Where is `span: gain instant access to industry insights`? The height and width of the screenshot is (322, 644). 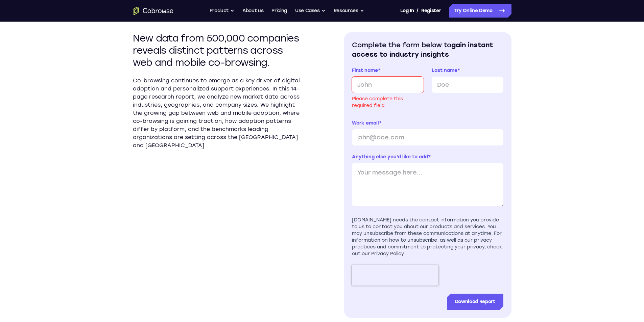 span: gain instant access to industry insights is located at coordinates (423, 50).